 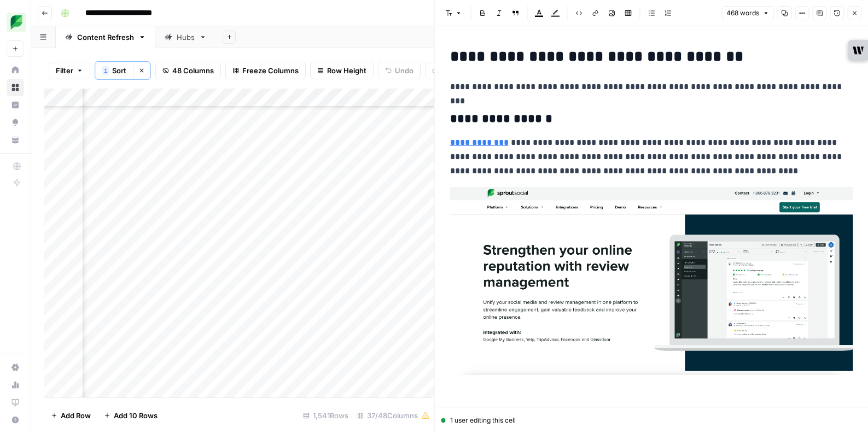 I want to click on a: Settings, so click(x=15, y=367).